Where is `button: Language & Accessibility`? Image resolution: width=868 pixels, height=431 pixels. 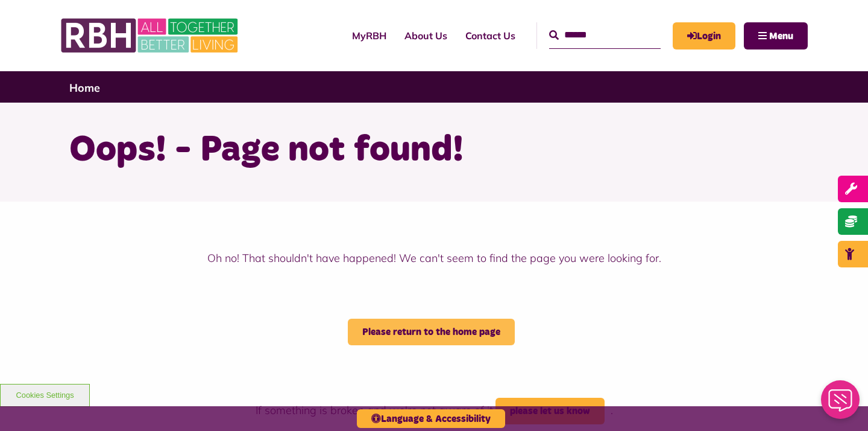 button: Language & Accessibility is located at coordinates (431, 419).